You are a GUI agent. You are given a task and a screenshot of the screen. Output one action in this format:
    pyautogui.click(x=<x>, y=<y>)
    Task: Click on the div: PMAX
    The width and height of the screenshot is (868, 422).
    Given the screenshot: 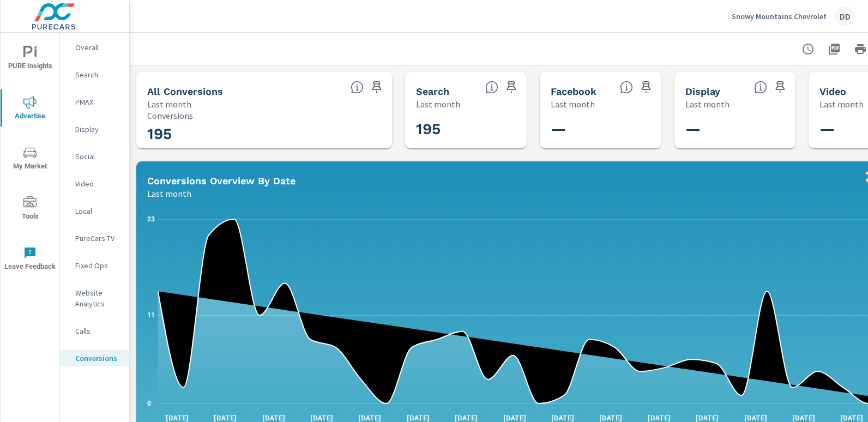 What is the action you would take?
    pyautogui.click(x=95, y=102)
    